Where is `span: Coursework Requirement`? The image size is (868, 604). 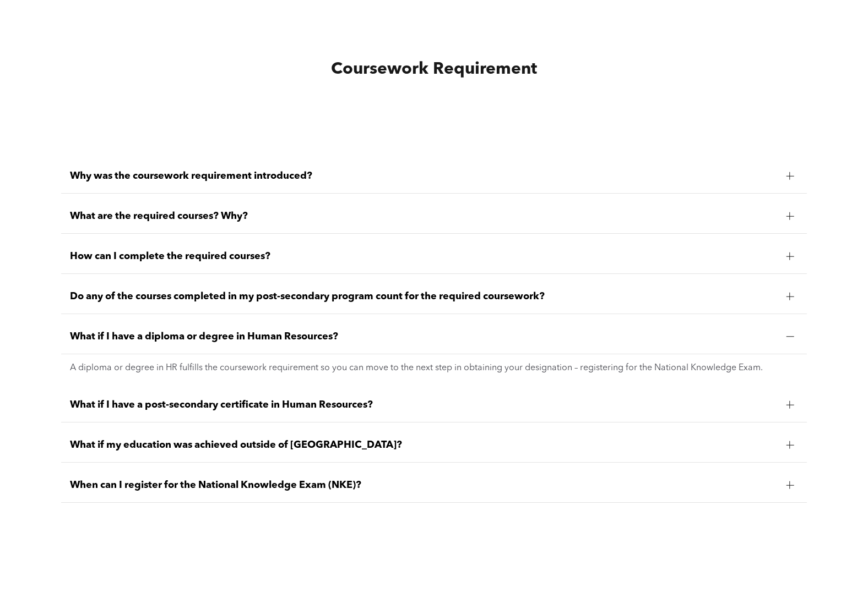
span: Coursework Requirement is located at coordinates (434, 70).